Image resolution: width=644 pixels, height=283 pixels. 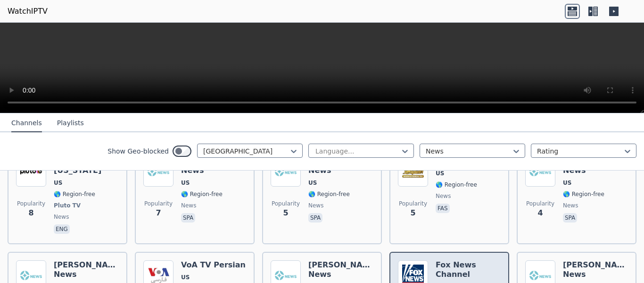 I want to click on img: WeatherNation New York, so click(x=31, y=172).